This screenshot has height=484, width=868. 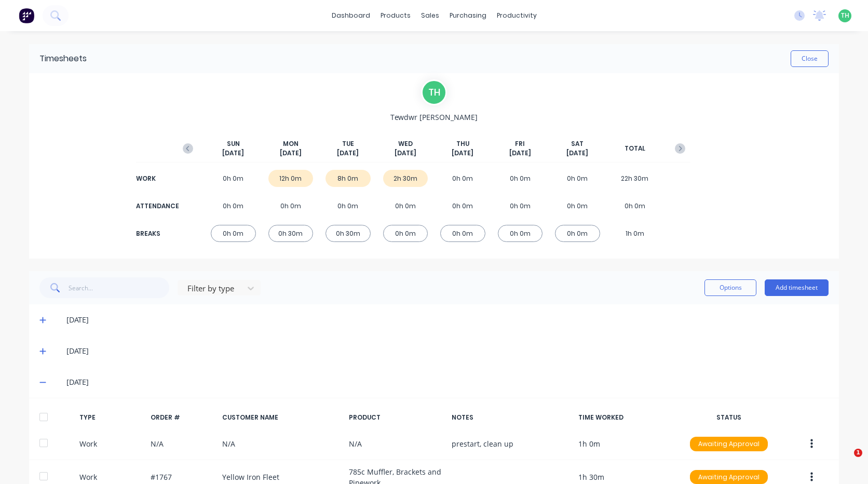 What do you see at coordinates (809, 59) in the screenshot?
I see `button: Close` at bounding box center [809, 59].